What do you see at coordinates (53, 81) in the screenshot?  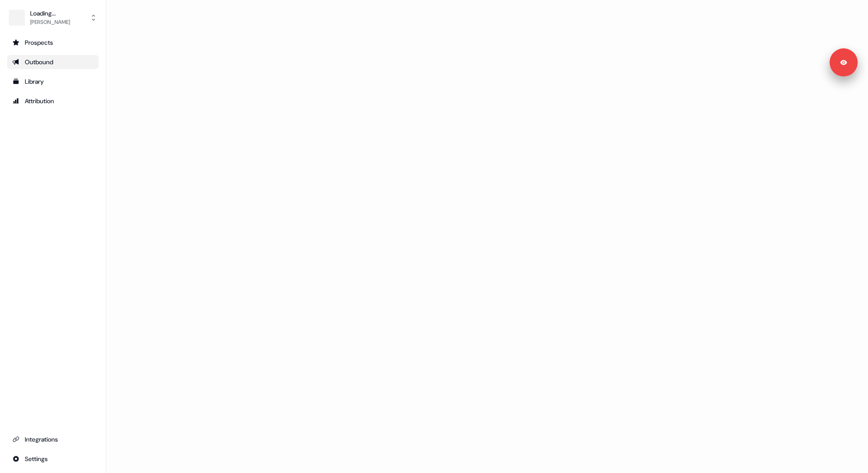 I see `div: Library` at bounding box center [53, 81].